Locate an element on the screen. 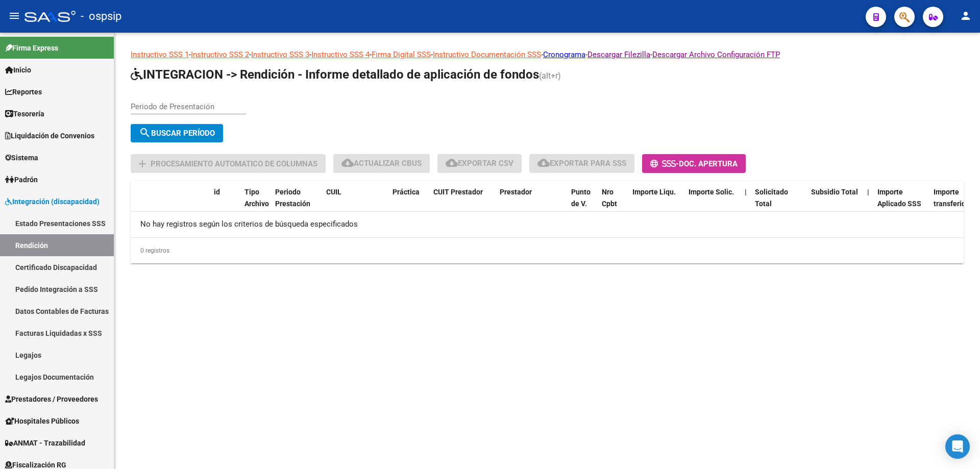  a: Firma Digital SSS is located at coordinates (401, 55).